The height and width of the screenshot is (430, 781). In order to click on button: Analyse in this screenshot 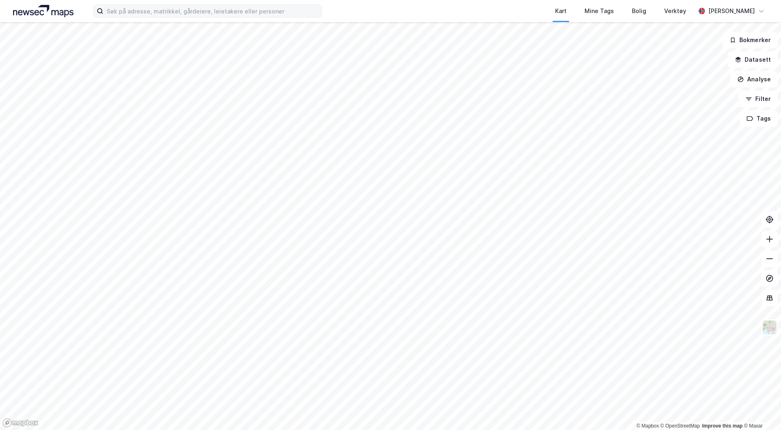, I will do `click(754, 79)`.